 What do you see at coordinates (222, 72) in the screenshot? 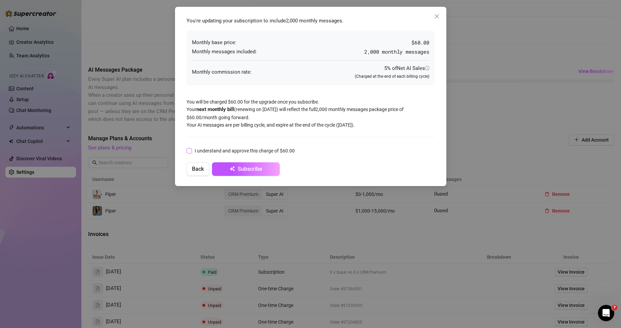
I see `span: Monthly commission rate:` at bounding box center [222, 72].